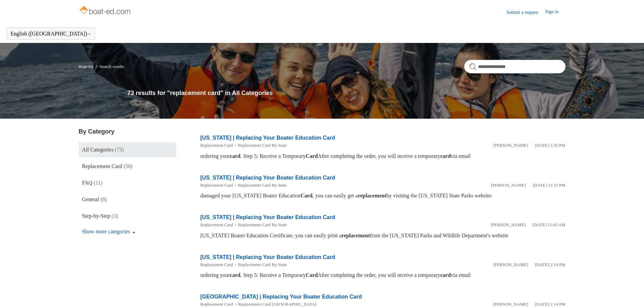 The image size is (644, 308). What do you see at coordinates (127, 132) in the screenshot?
I see `h3: By Category` at bounding box center [127, 132].